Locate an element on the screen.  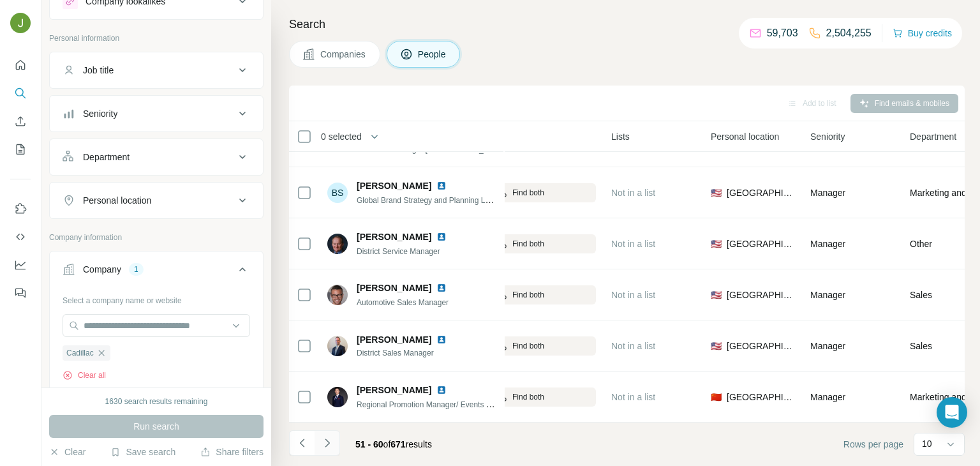
button: Company1 is located at coordinates (156, 272).